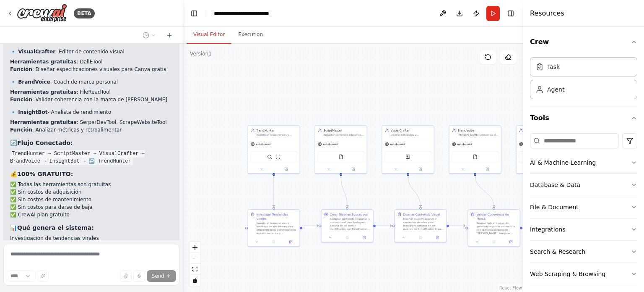 The height and width of the screenshot is (292, 644). What do you see at coordinates (195, 264) in the screenshot?
I see `div: React Flow controls` at bounding box center [195, 264].